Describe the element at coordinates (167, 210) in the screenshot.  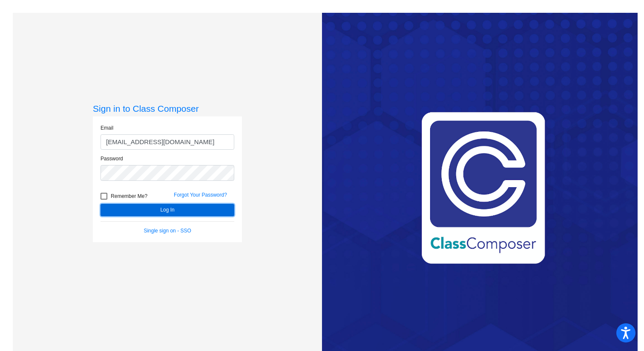
I see `button: Log In` at that location.